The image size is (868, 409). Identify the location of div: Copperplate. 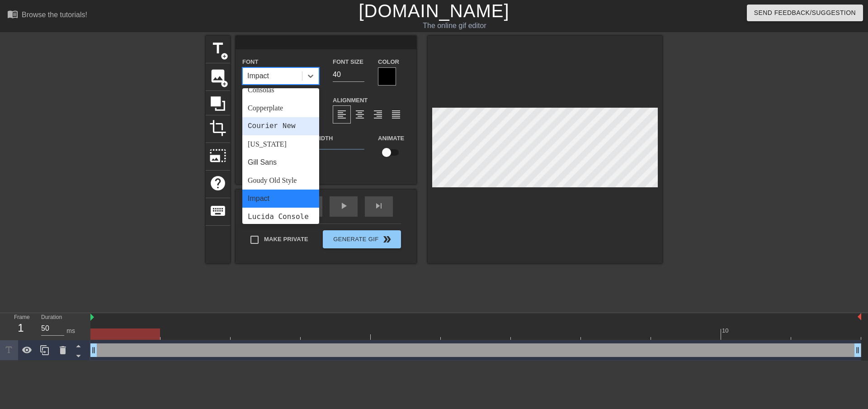
(280, 108).